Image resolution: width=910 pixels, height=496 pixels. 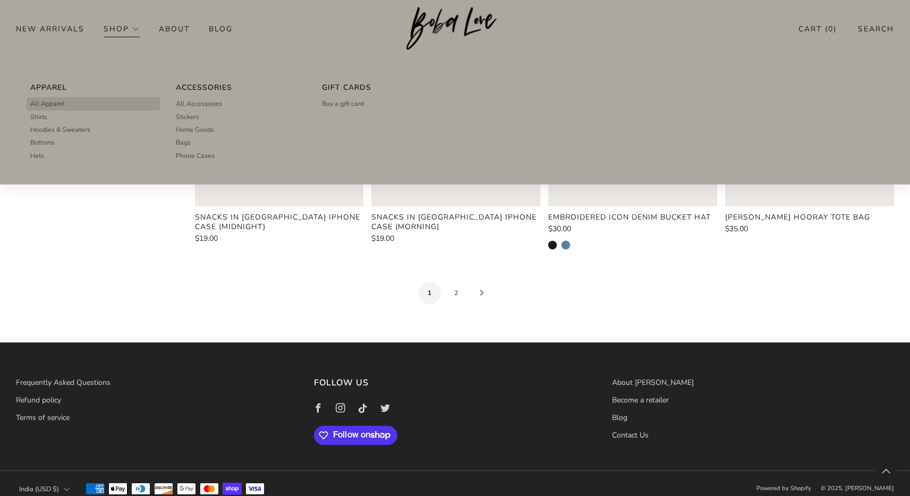 I want to click on a: All Accessories, so click(x=239, y=104).